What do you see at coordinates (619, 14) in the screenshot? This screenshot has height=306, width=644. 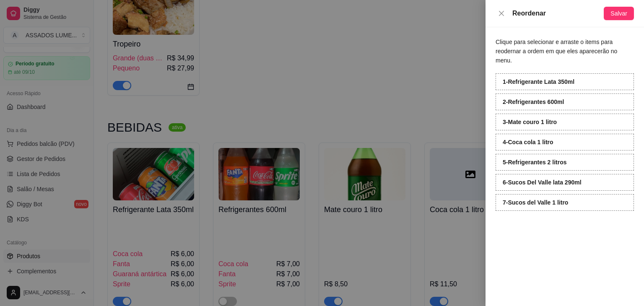 I see `button: Salvar` at bounding box center [619, 14].